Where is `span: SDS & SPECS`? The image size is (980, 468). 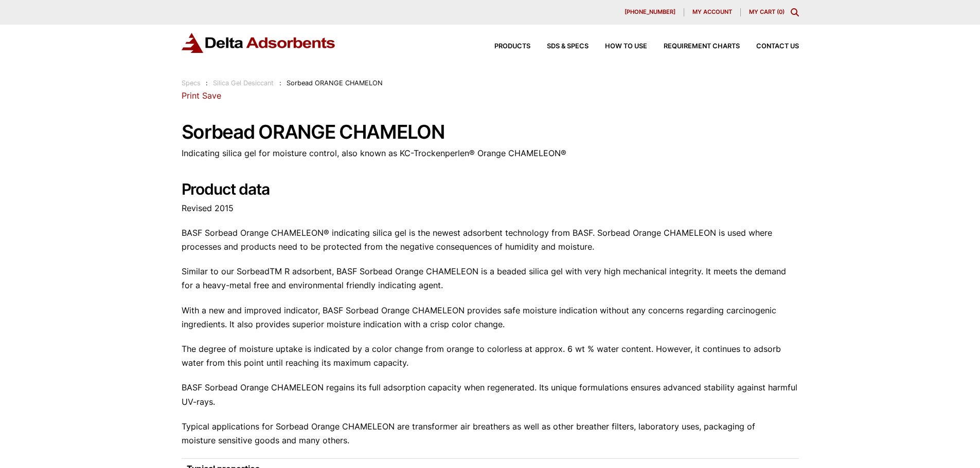
span: SDS & SPECS is located at coordinates (568, 46).